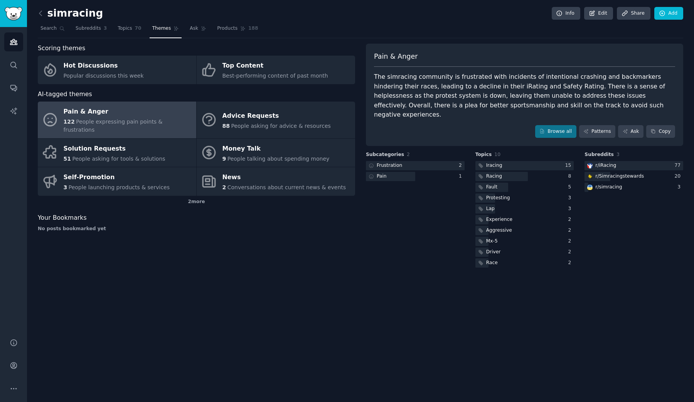  What do you see at coordinates (119, 187) in the screenshot?
I see `span: People launching products & services` at bounding box center [119, 187].